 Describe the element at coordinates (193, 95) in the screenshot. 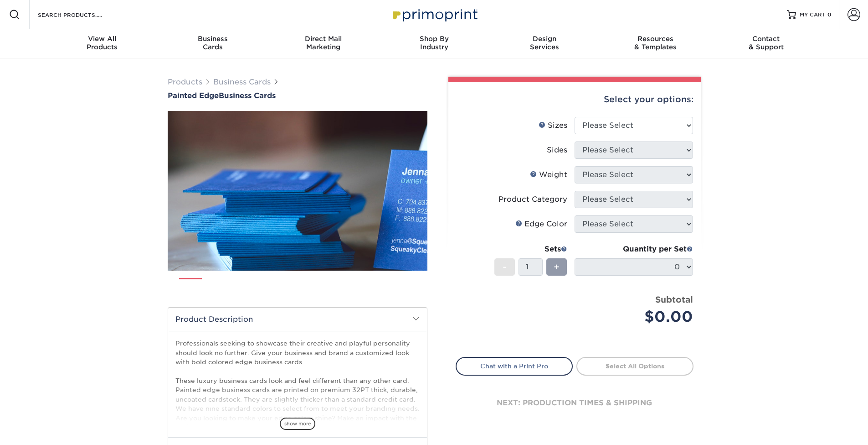

I see `span: Painted Edge` at that location.